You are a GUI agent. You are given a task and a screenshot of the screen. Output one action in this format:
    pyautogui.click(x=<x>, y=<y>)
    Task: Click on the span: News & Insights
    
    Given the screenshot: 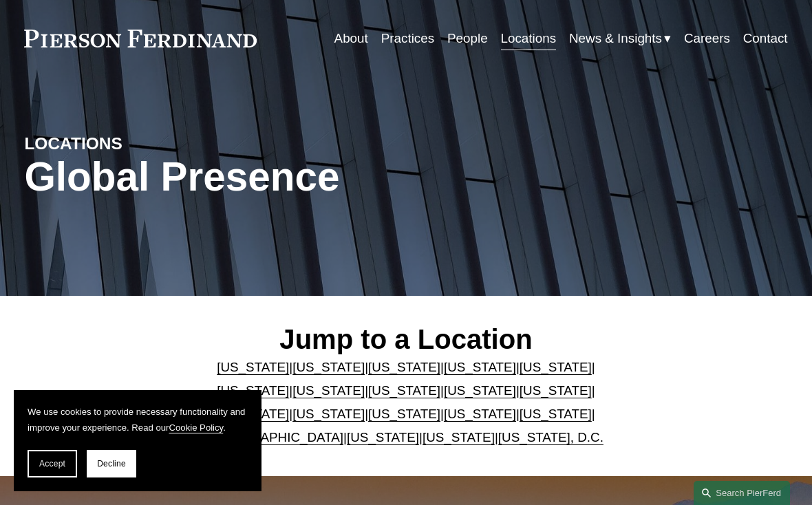 What is the action you would take?
    pyautogui.click(x=615, y=39)
    